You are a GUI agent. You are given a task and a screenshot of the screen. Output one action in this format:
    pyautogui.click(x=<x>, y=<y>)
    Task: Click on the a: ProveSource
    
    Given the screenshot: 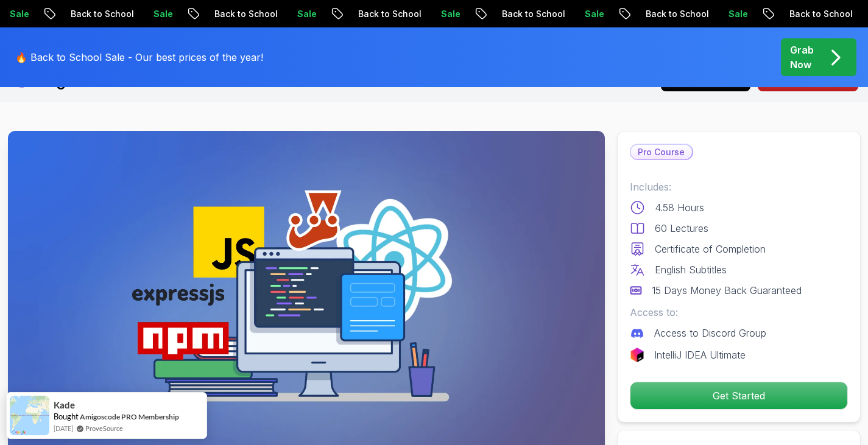 What is the action you would take?
    pyautogui.click(x=104, y=428)
    